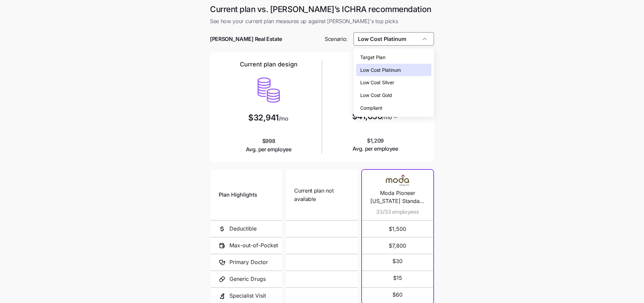 The width and height of the screenshot is (644, 303). Describe the element at coordinates (373, 57) in the screenshot. I see `span: Target Plan` at that location.